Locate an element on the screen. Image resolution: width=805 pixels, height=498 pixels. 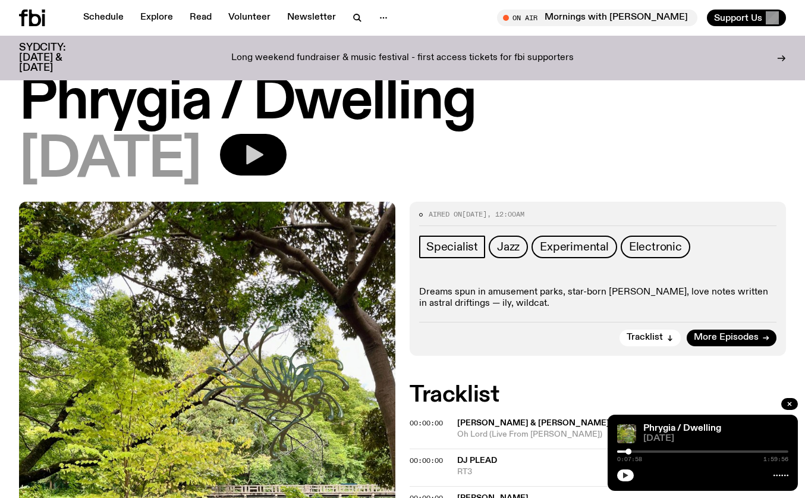
a: Read is located at coordinates (200, 18).